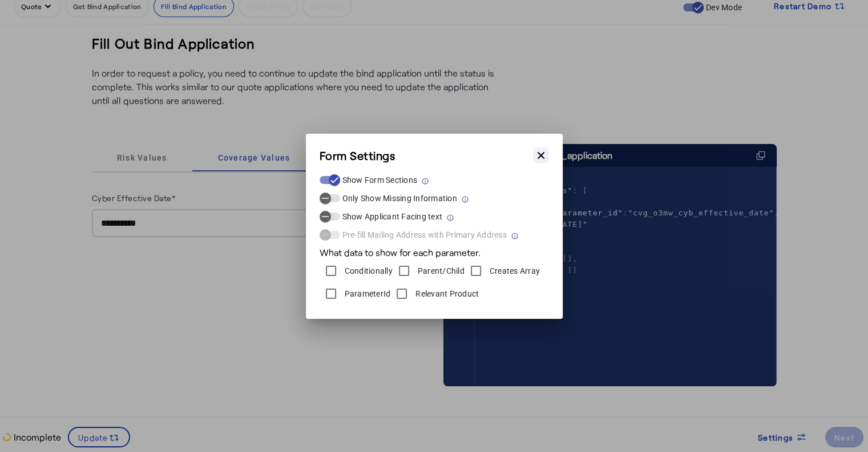  I want to click on label: ParameterId, so click(366, 293).